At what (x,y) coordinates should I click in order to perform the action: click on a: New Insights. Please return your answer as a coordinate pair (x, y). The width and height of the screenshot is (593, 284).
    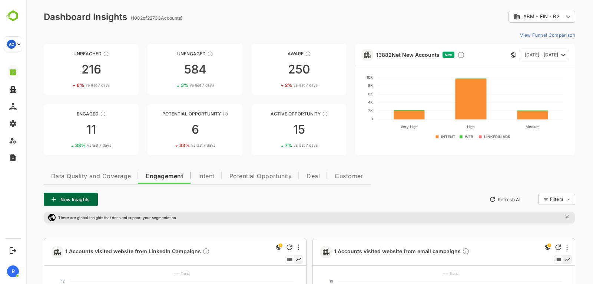
    Looking at the image, I should click on (45, 199).